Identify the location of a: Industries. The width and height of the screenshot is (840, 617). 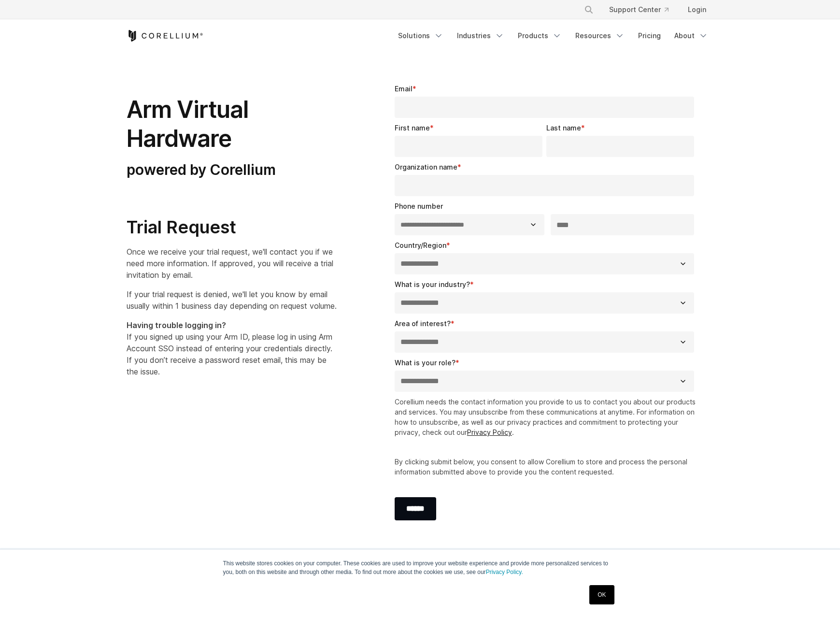
(480, 36).